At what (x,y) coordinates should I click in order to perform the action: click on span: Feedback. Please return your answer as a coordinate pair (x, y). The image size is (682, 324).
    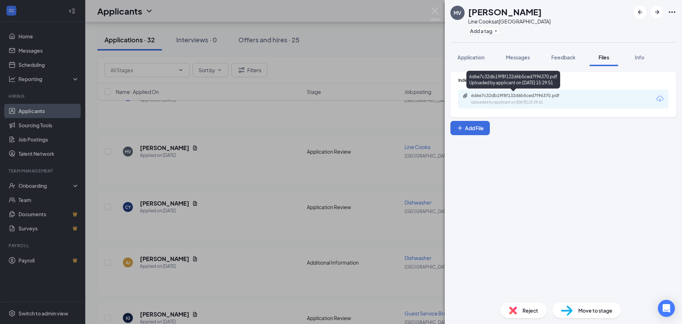
    Looking at the image, I should click on (563, 57).